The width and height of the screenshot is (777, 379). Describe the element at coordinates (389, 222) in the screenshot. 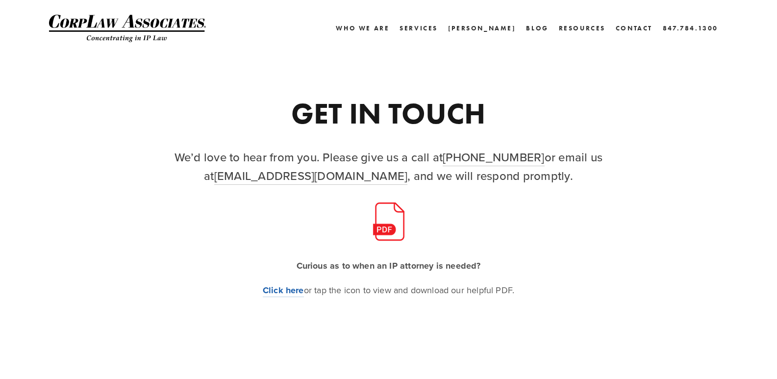

I see `a: pdf-icon.png` at that location.